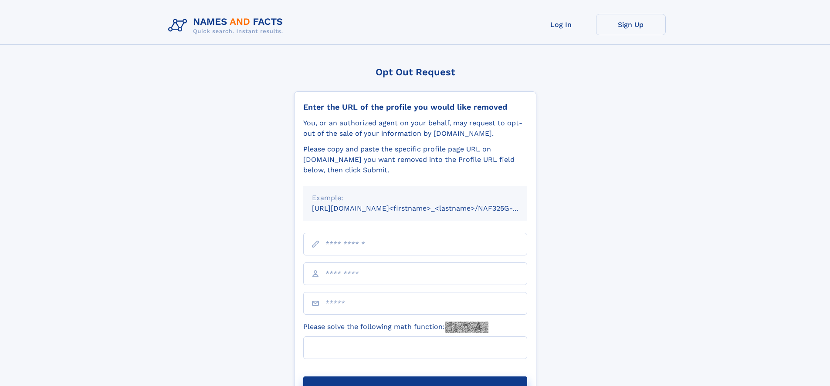  What do you see at coordinates (631, 24) in the screenshot?
I see `a: Sign Up` at bounding box center [631, 24].